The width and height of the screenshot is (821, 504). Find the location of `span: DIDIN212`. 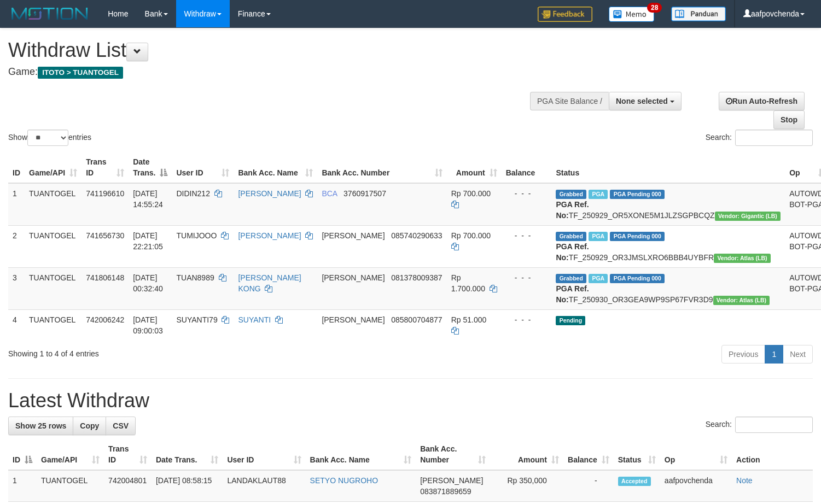

span: DIDIN212 is located at coordinates (193, 194).